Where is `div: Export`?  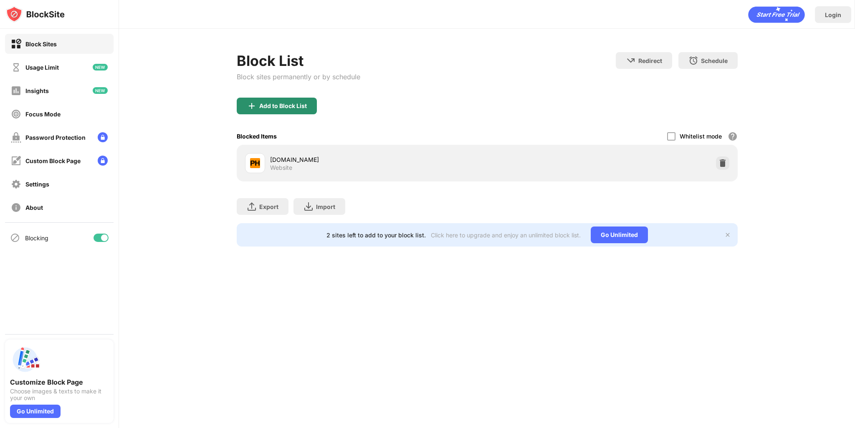
div: Export is located at coordinates (269, 207).